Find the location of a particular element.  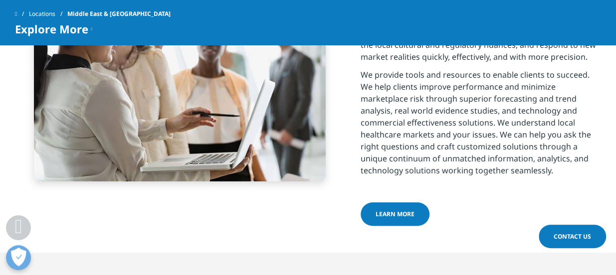

a: Contact Us is located at coordinates (572, 236).